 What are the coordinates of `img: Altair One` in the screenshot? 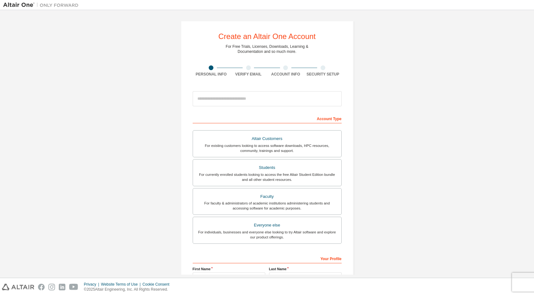 It's located at (42, 5).